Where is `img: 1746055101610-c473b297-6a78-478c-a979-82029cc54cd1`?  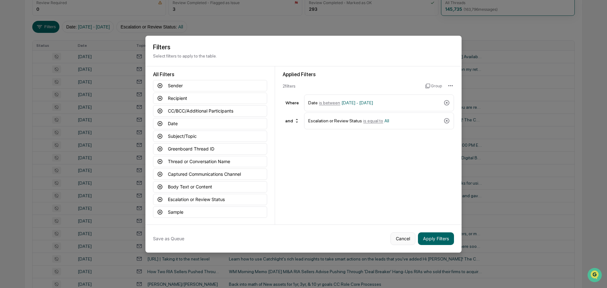
img: 1746055101610-c473b297-6a78-478c-a979-82029cc54cd1 is located at coordinates (12, 95).